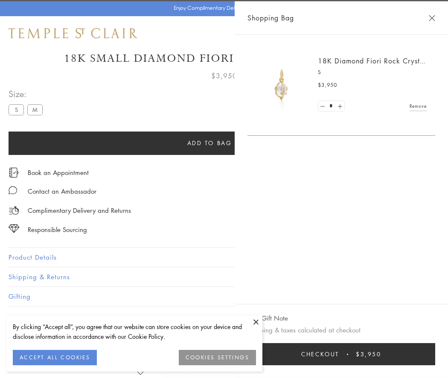  I want to click on span: Checkout, so click(320, 355).